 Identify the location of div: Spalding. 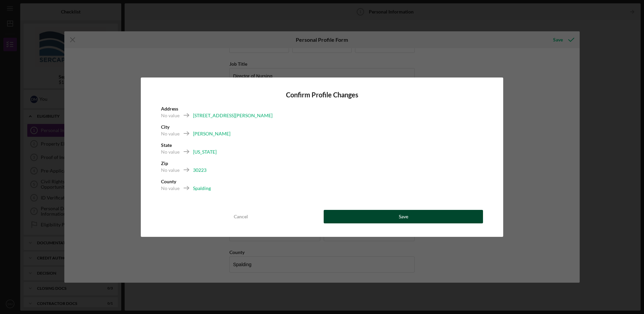
(201, 188).